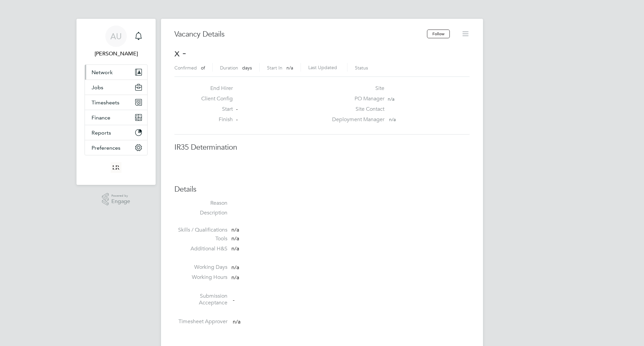 This screenshot has width=644, height=346. Describe the element at coordinates (214, 120) in the screenshot. I see `label: Finish` at that location.